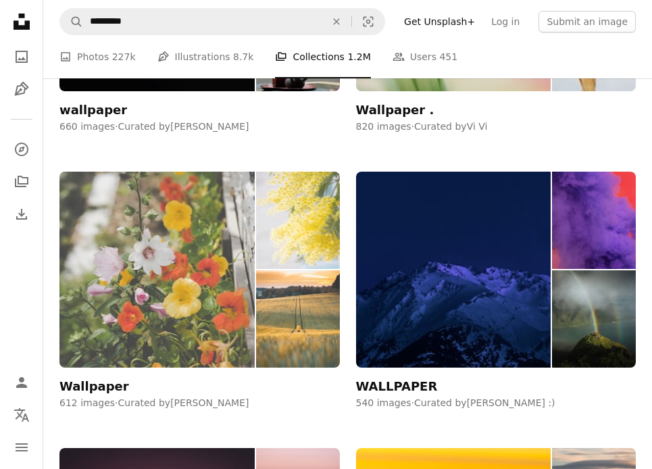  I want to click on div: wallpaper, so click(93, 110).